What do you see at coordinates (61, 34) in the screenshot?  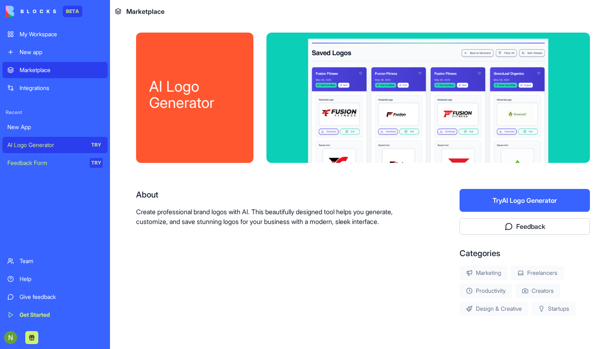 I see `div: My Workspace` at bounding box center [61, 34].